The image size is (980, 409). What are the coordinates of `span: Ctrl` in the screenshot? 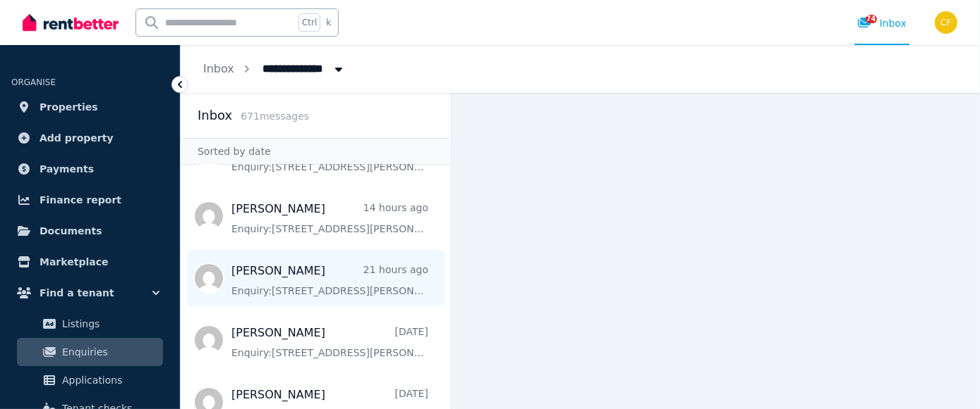 It's located at (309, 23).